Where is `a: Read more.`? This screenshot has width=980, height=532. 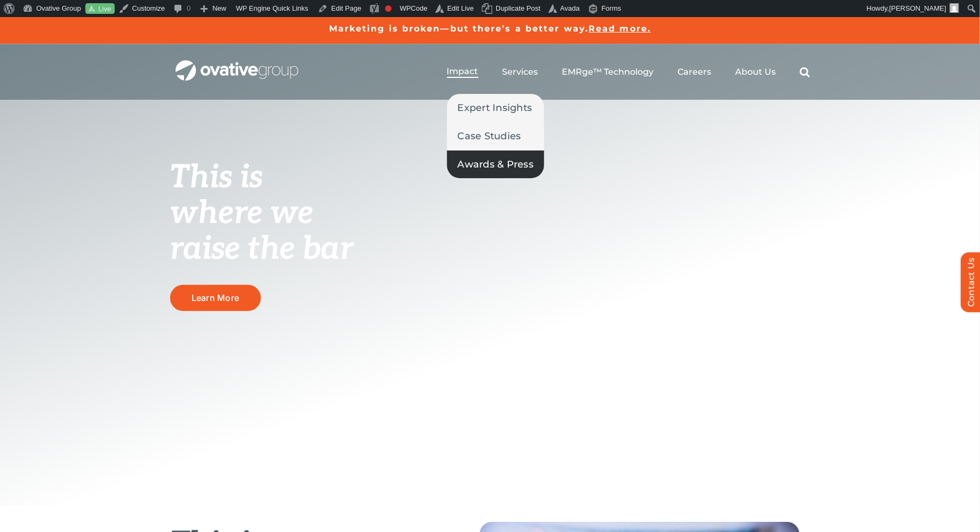 a: Read more. is located at coordinates (619, 28).